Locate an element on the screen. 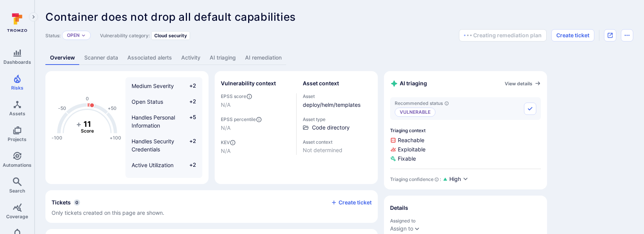 This screenshot has height=234, width=644. span: Code directory is located at coordinates (331, 128).